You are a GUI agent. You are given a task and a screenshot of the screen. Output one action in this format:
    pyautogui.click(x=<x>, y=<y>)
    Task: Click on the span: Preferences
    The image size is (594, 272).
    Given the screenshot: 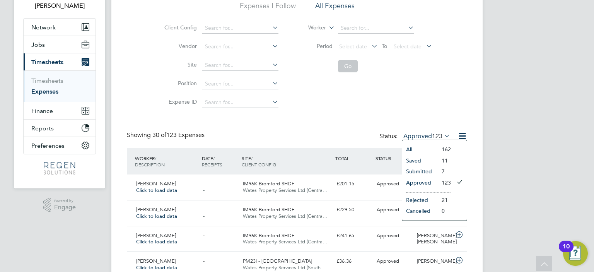 What is the action you would take?
    pyautogui.click(x=48, y=145)
    